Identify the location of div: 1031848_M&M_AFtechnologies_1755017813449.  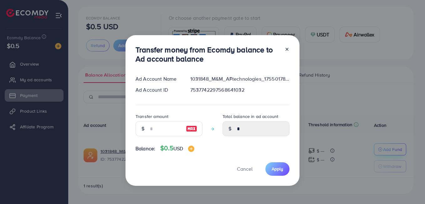
(240, 79).